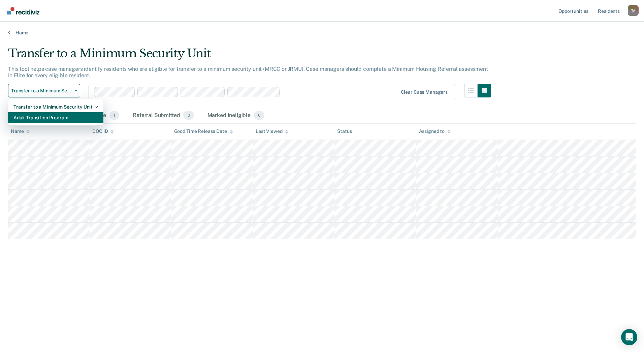 Image resolution: width=644 pixels, height=352 pixels. What do you see at coordinates (272, 131) in the screenshot?
I see `div: Last Viewed` at bounding box center [272, 131].